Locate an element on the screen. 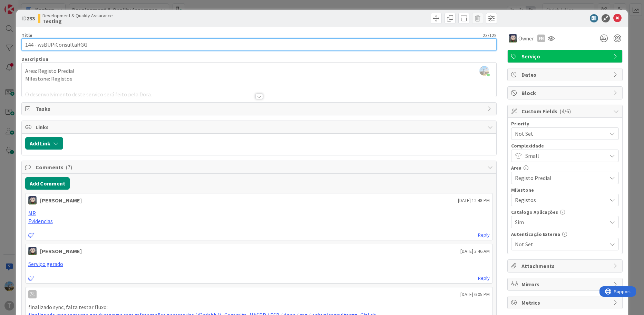 The width and height of the screenshot is (644, 315). span: Dates is located at coordinates (566, 75).